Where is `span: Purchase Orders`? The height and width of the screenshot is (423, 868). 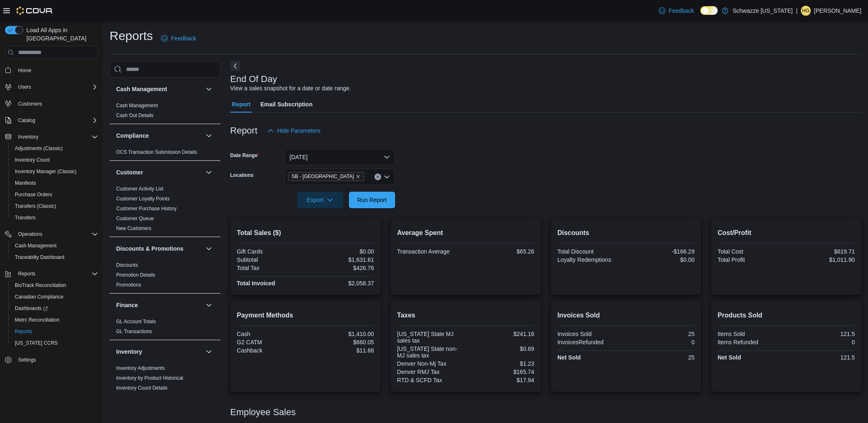 span: Purchase Orders is located at coordinates (33, 194).